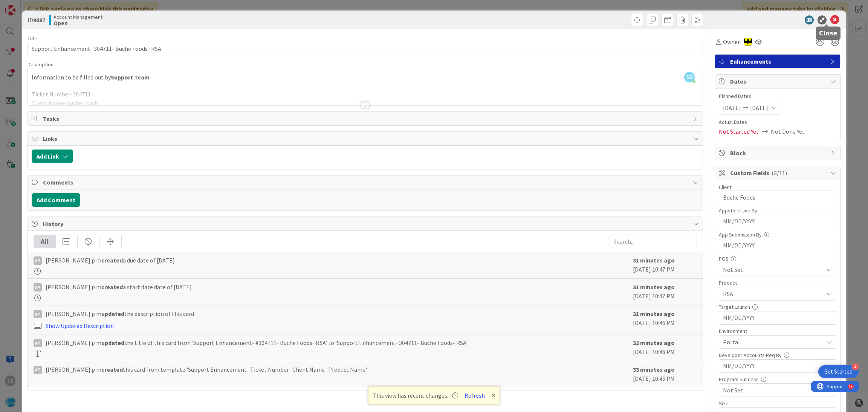  Describe the element at coordinates (40, 65) in the screenshot. I see `span: Description` at that location.